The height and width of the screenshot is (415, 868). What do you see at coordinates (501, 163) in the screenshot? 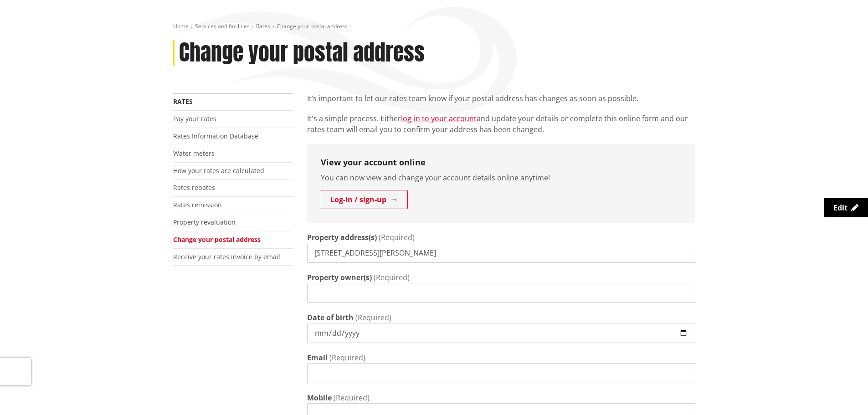
I see `h3: View your account online` at bounding box center [501, 163].